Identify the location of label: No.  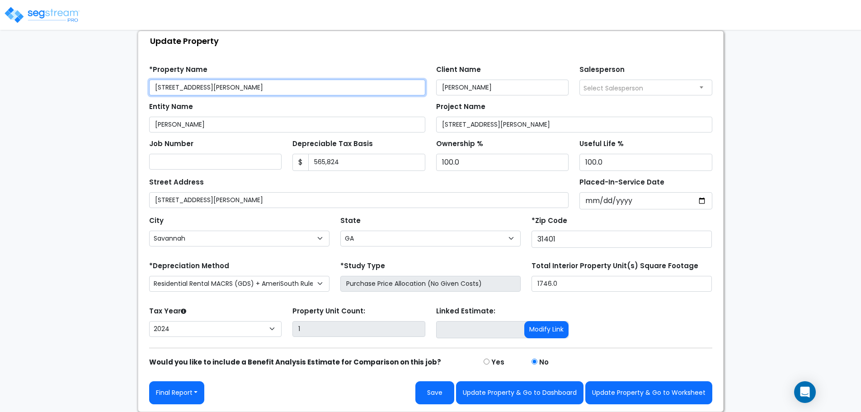
(544, 362).